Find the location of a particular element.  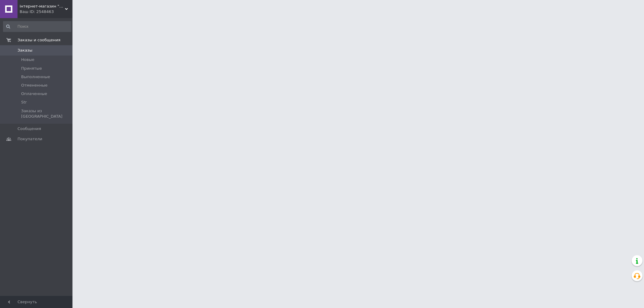

span: Покупатели is located at coordinates (30, 139).